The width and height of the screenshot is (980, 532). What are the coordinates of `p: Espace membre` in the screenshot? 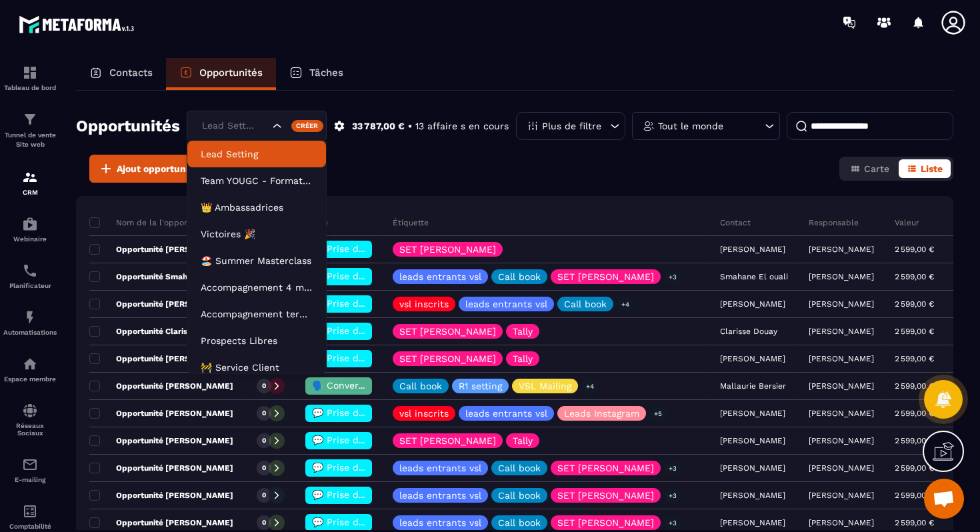 It's located at (30, 379).